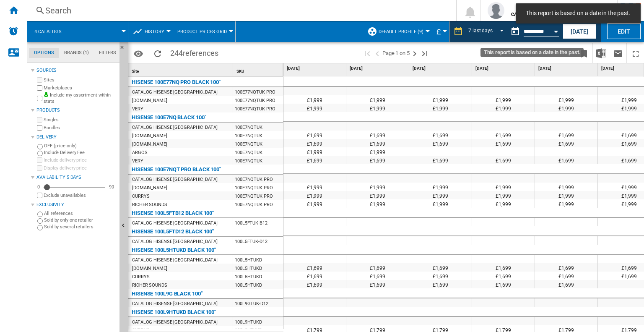 This screenshot has width=644, height=332. What do you see at coordinates (39, 128) in the screenshot?
I see `input: Bundles` at bounding box center [39, 128].